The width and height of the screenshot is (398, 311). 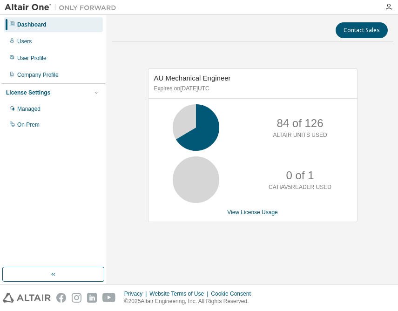 I want to click on img: instagram.svg, so click(x=76, y=298).